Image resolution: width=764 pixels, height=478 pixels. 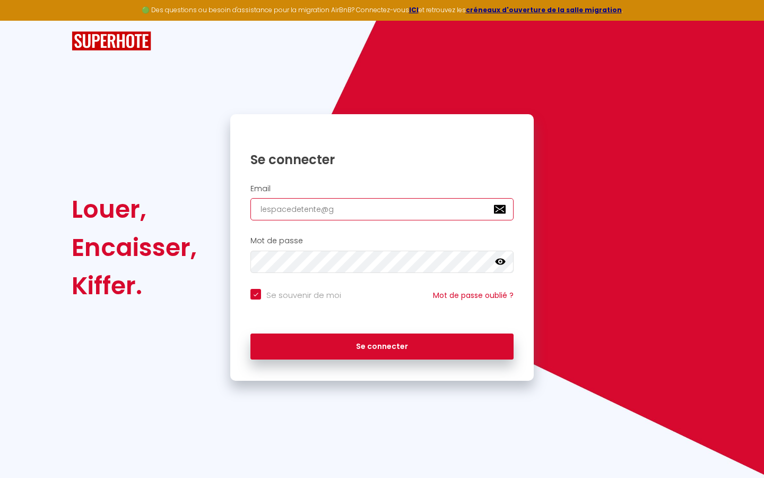 I want to click on strong: ICI, so click(x=414, y=10).